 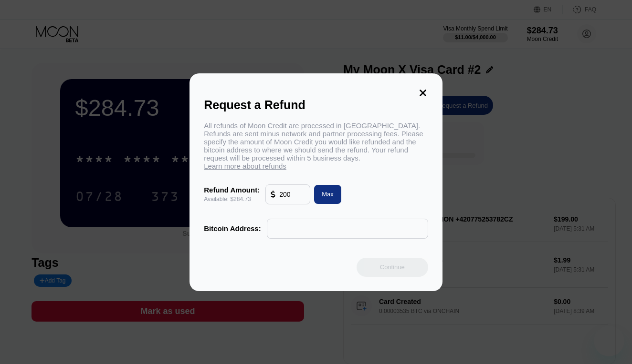 I want to click on input: 10.00, so click(x=292, y=194).